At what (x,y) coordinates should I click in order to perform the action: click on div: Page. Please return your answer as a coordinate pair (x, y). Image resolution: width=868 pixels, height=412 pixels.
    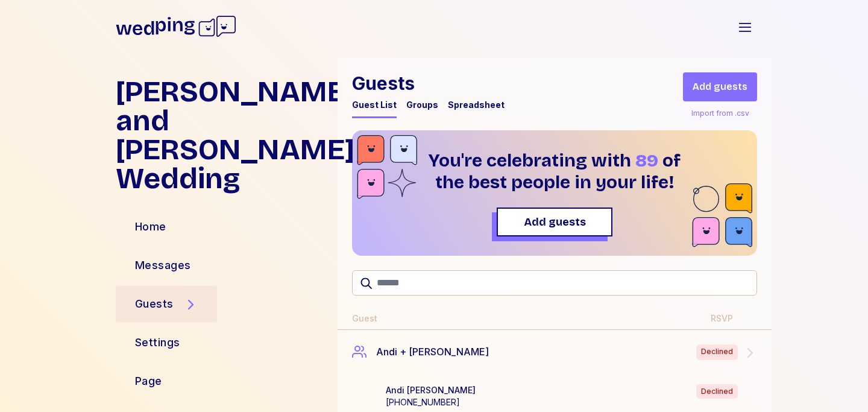
    Looking at the image, I should click on (149, 382).